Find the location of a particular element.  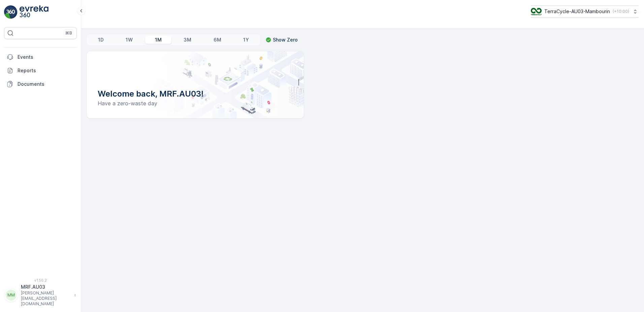

p: 1W is located at coordinates (129, 40).